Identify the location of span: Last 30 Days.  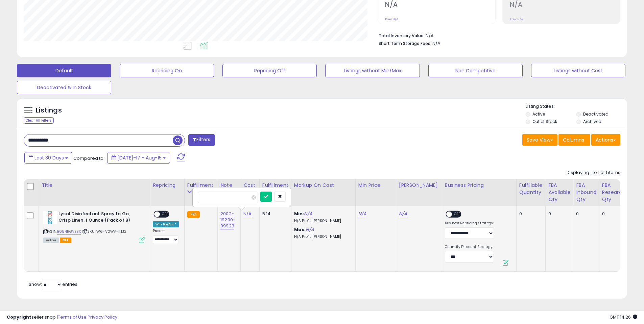
(49, 158).